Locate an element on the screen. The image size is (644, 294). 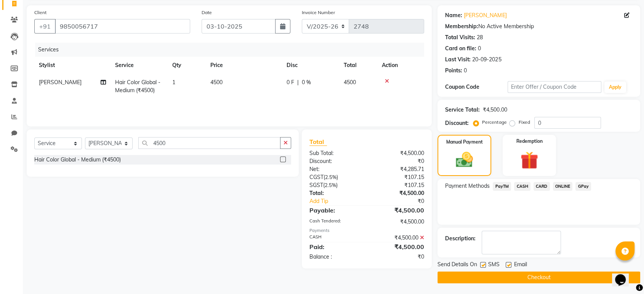
div: 20-09-2025 is located at coordinates (487, 60).